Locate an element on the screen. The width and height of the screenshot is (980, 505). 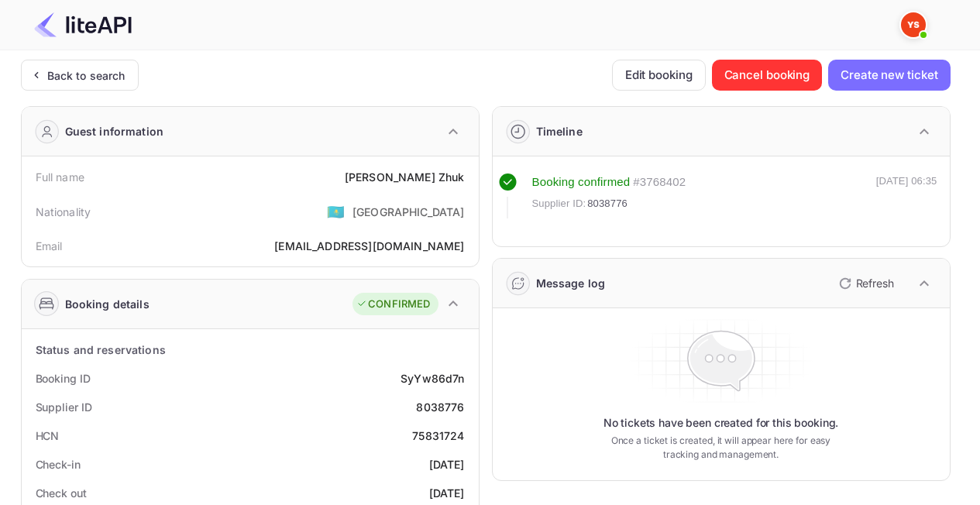
div: Email is located at coordinates (49, 246).